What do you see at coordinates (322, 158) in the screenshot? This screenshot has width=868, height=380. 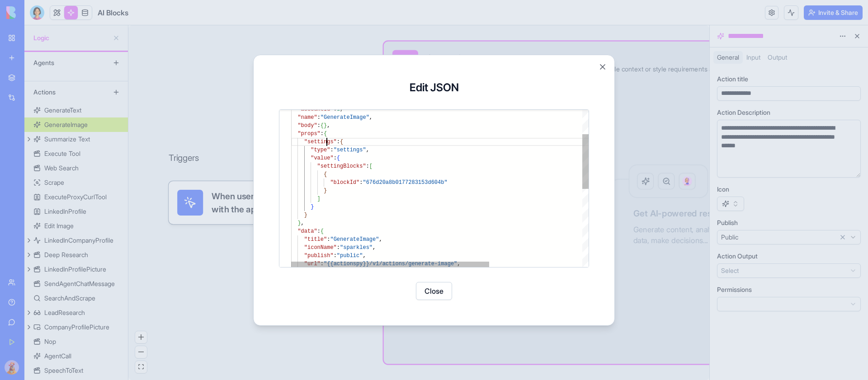 I see `span: "value"` at bounding box center [322, 158].